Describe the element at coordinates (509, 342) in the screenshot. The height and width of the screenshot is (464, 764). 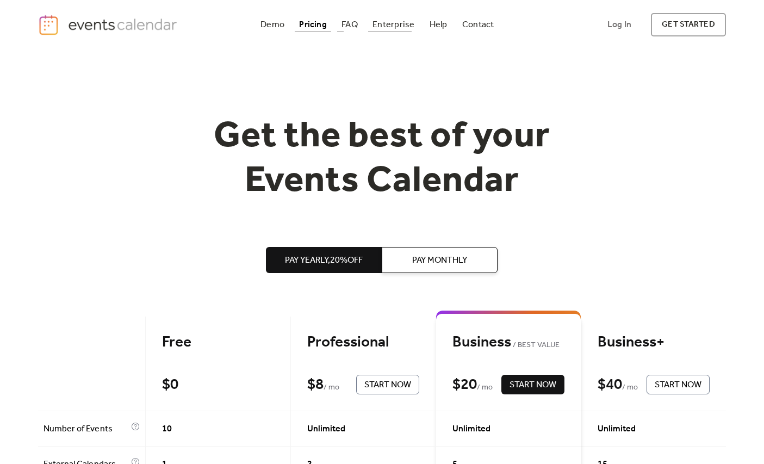
I see `div: Business` at that location.